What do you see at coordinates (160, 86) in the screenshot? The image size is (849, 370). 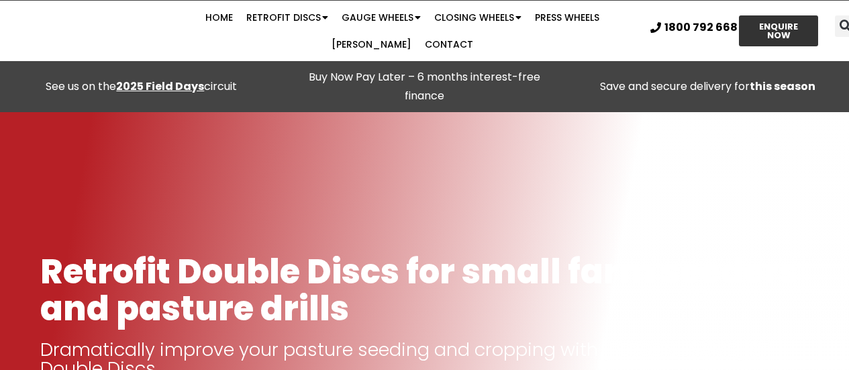 I see `a: 2025 Field Days` at bounding box center [160, 86].